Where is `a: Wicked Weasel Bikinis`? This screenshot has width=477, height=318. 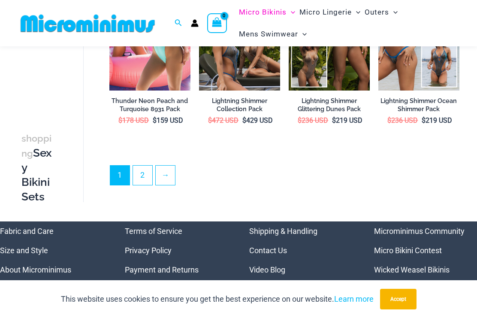
a: Wicked Weasel Bikinis is located at coordinates (412, 269).